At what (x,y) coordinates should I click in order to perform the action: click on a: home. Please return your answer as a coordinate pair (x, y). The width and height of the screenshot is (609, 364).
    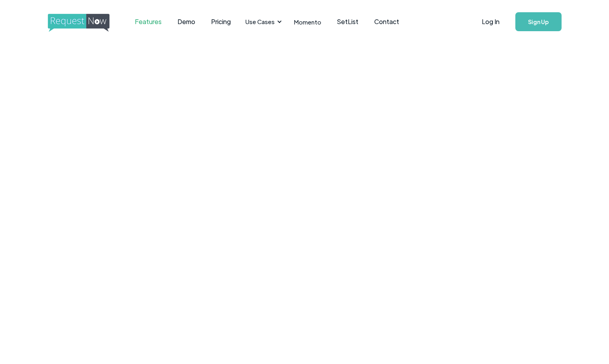
    Looking at the image, I should click on (78, 22).